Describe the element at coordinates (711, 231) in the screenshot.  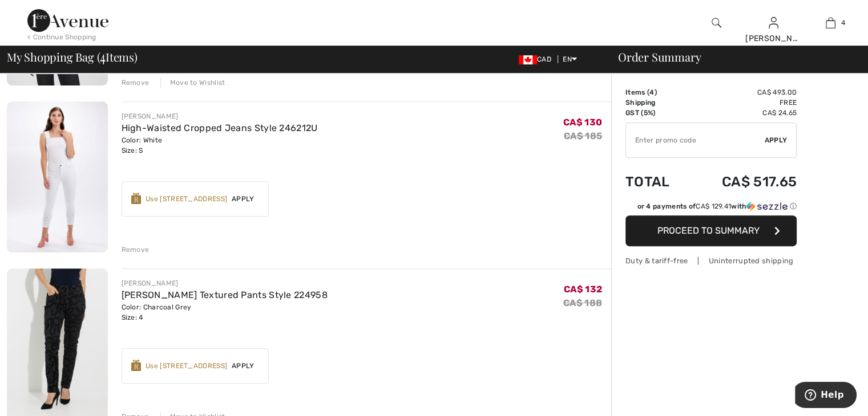
I see `button: Proceed to Summary` at that location.